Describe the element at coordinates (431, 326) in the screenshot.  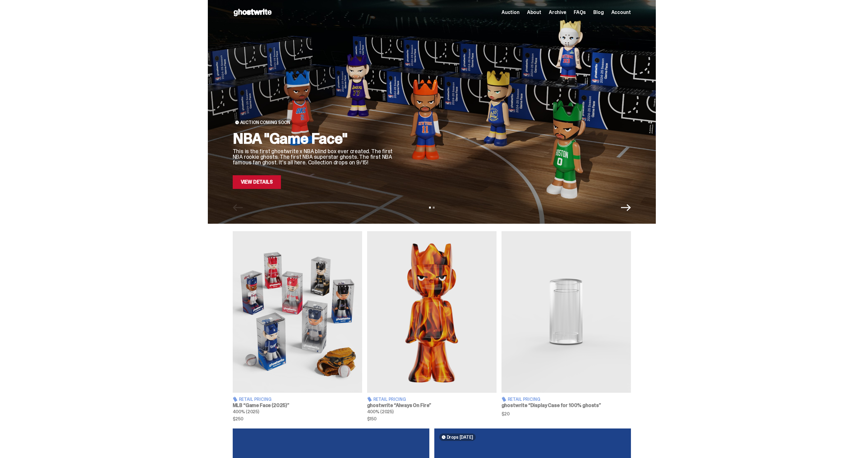
I see `a: Always On Fire Retail Pricing` at that location.